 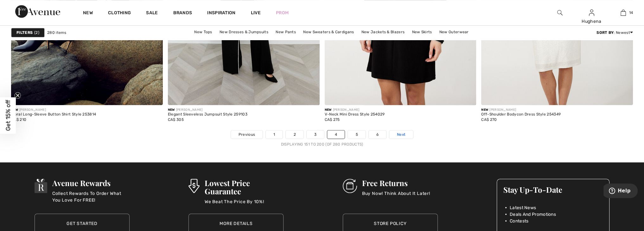 What do you see at coordinates (256, 13) in the screenshot?
I see `a: Live` at bounding box center [256, 13].